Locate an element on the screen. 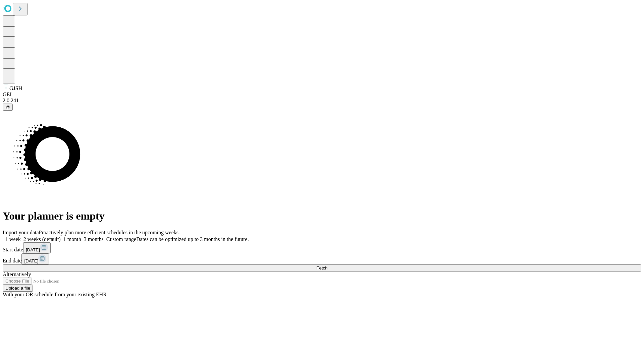 This screenshot has height=362, width=644. span: Proactively plan more efficient schedules in the upcoming weeks. is located at coordinates (109, 232).